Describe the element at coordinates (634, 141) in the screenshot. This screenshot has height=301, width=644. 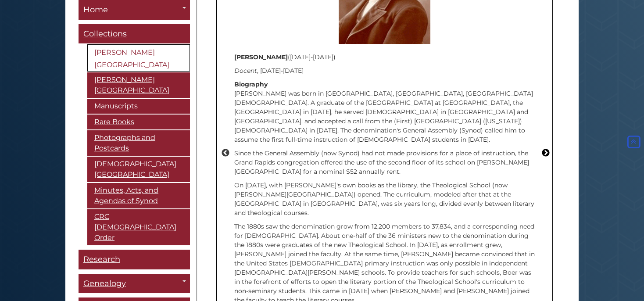
I see `a: Back to Top` at that location.